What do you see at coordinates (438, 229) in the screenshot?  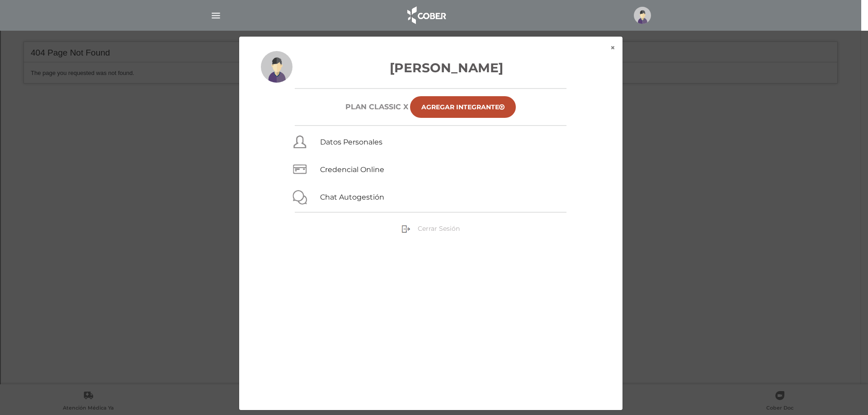 I see `span: Cerrar Sesión` at bounding box center [438, 229].